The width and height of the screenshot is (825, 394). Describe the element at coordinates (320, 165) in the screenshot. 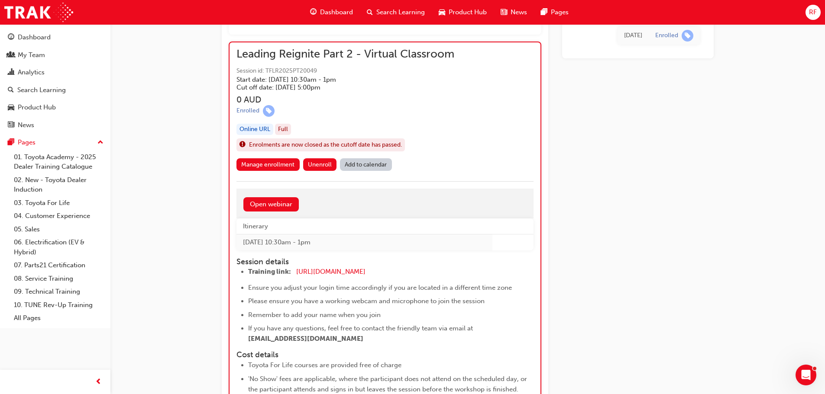

I see `button: Unenroll` at that location.